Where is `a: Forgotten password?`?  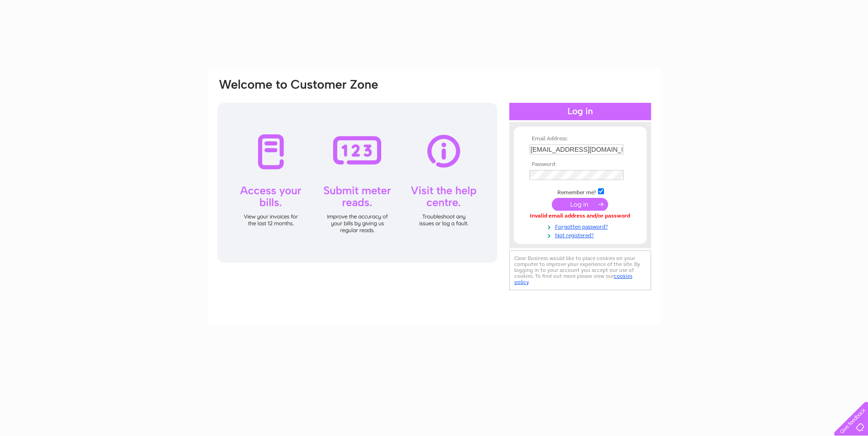
a: Forgotten password? is located at coordinates (581, 226).